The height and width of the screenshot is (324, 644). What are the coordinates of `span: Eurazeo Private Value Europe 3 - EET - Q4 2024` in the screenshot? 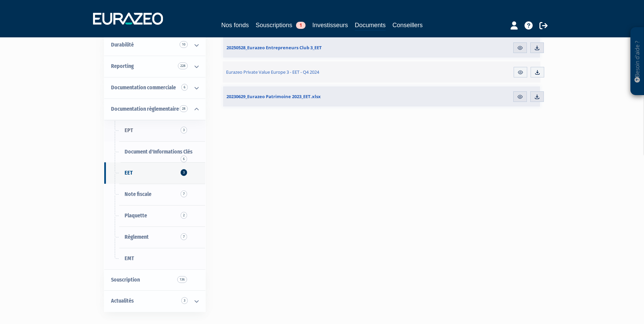 It's located at (273, 72).